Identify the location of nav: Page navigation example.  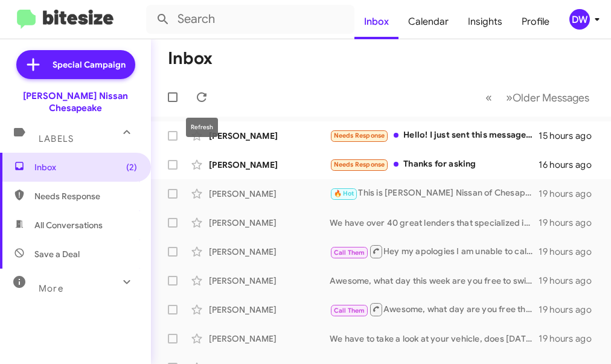
(537, 98).